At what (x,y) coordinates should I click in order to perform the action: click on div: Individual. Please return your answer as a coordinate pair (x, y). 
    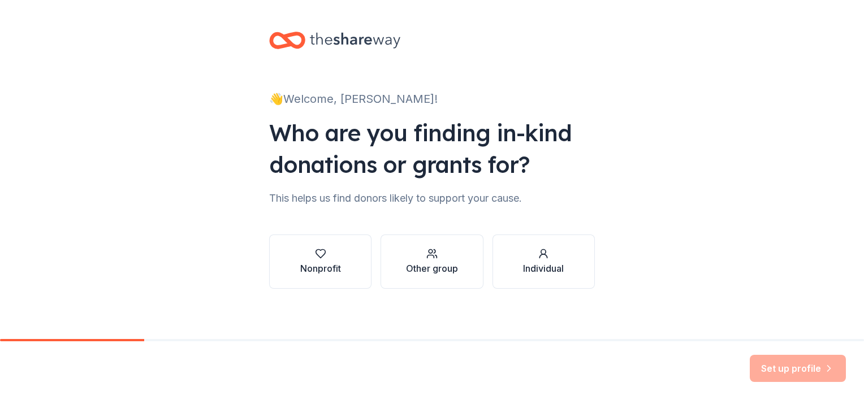
    Looking at the image, I should click on (543, 269).